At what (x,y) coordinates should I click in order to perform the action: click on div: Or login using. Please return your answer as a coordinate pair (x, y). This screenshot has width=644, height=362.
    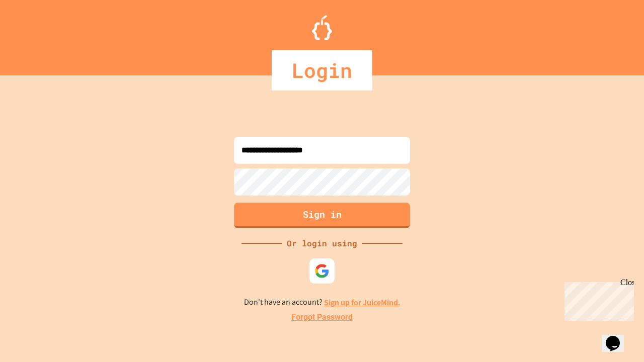
    Looking at the image, I should click on (322, 244).